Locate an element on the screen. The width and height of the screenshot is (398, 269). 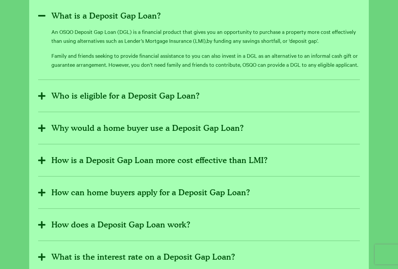
button: Who is eligible for a Deposit Gap Loan? is located at coordinates (199, 96).